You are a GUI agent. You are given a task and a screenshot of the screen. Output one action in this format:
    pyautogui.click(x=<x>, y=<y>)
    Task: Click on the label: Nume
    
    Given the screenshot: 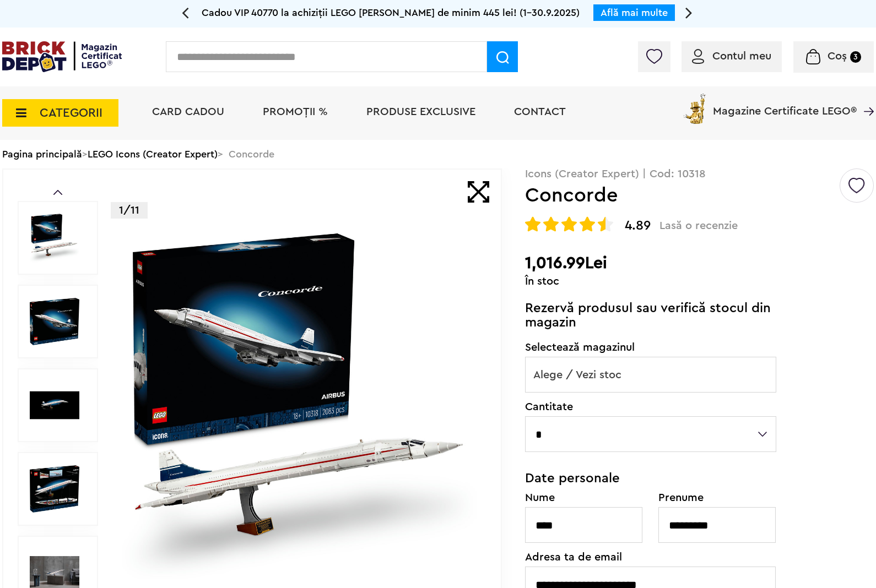 What is the action you would take?
    pyautogui.click(x=584, y=497)
    